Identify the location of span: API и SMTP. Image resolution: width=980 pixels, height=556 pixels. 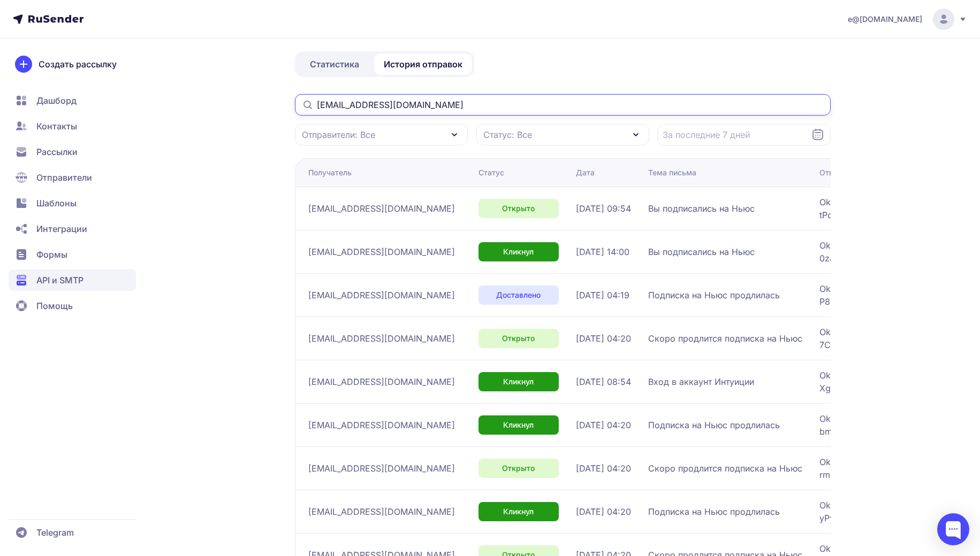
(60, 280).